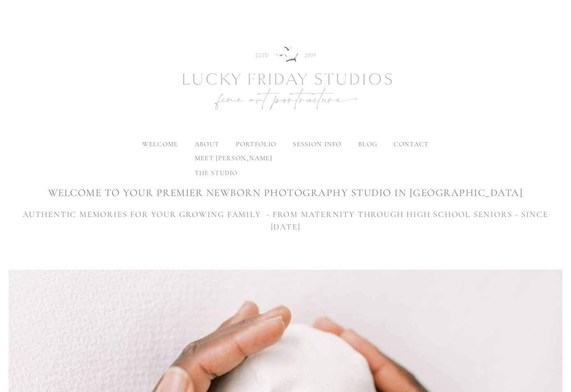 The image size is (571, 392). I want to click on a: contact, so click(411, 144).